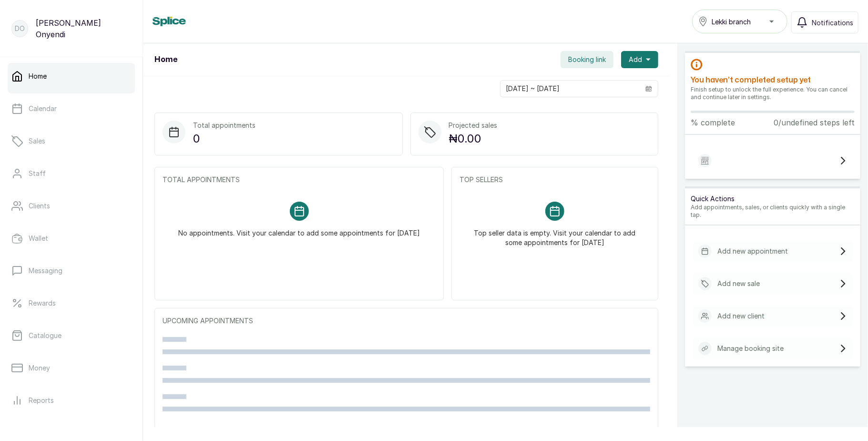 The height and width of the screenshot is (441, 868). I want to click on button: Add, so click(640, 60).